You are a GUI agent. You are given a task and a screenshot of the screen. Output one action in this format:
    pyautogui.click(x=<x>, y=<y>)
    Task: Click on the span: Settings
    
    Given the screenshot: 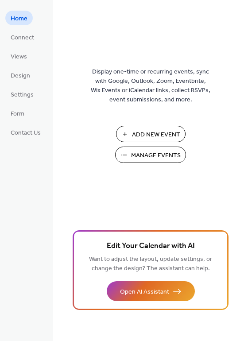 What is the action you would take?
    pyautogui.click(x=22, y=95)
    